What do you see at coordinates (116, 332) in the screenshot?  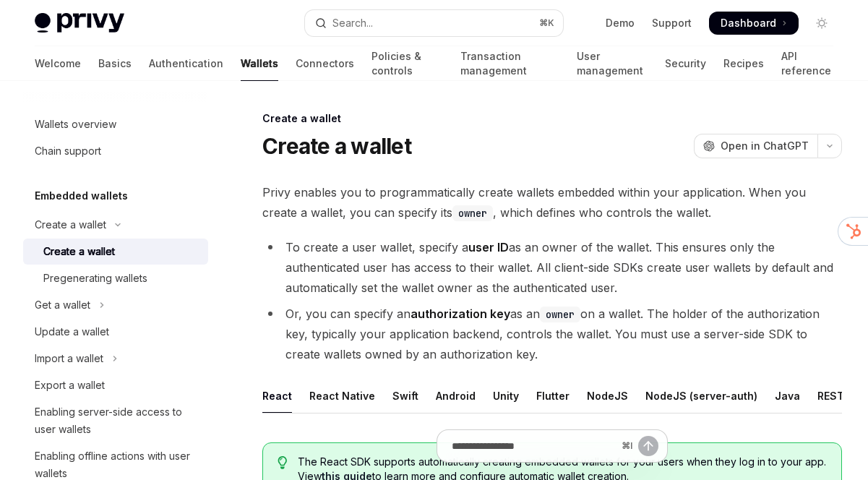 I see `a: Update a wallet` at bounding box center [116, 332].